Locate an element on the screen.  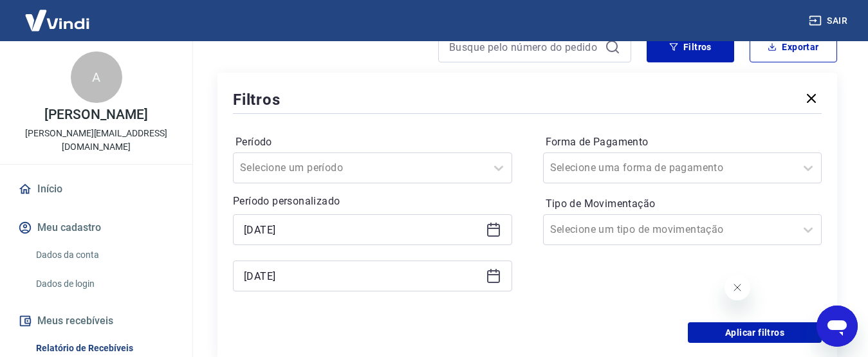
span: Olá! Precisa de ajuda? is located at coordinates (58, 14).